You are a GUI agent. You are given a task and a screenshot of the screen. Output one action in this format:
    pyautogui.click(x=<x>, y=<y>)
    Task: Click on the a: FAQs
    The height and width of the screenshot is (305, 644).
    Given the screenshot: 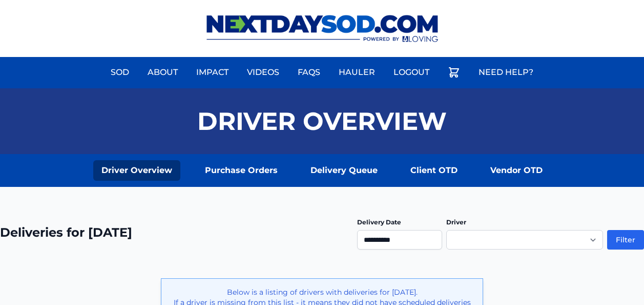 What is the action you would take?
    pyautogui.click(x=309, y=72)
    